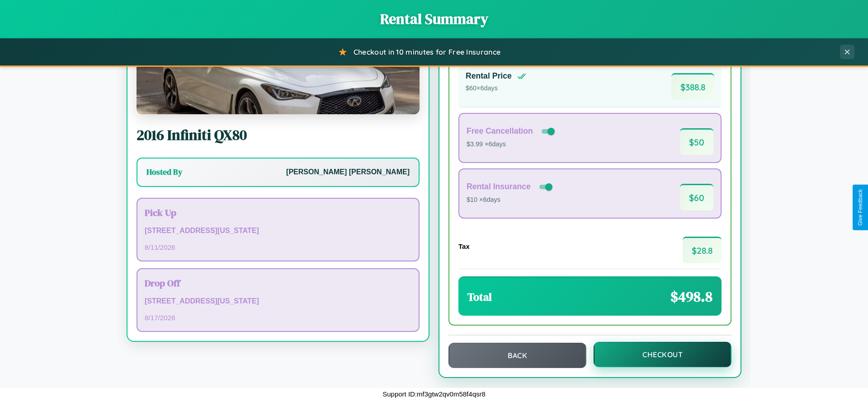  What do you see at coordinates (510, 200) in the screenshot?
I see `p: $10 × 6 days` at bounding box center [510, 200].